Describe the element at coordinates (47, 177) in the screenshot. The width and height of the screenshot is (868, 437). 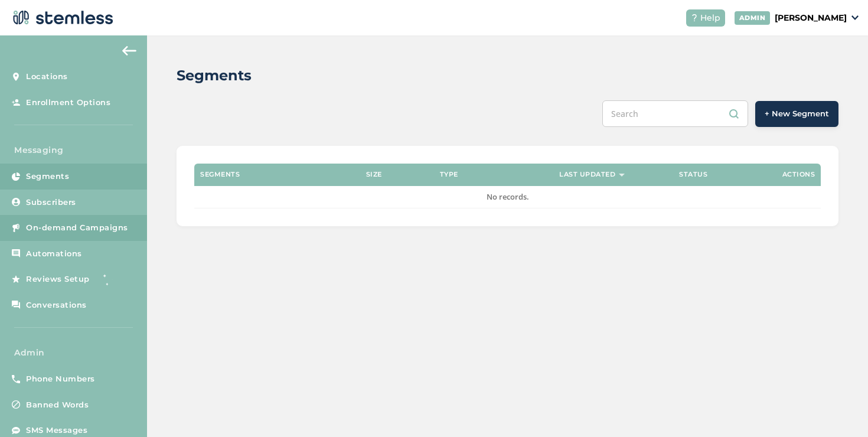
I see `span: Segments` at that location.